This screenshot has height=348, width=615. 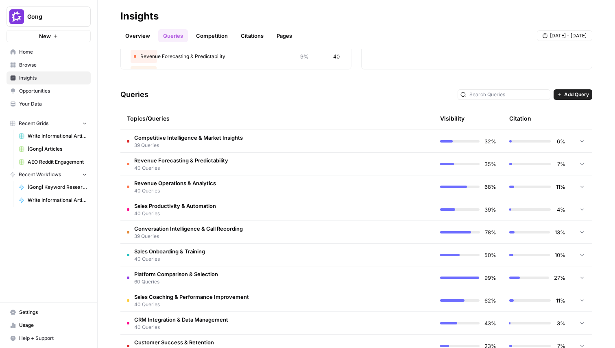 What do you see at coordinates (57, 136) in the screenshot?
I see `span: Write Informational Articles` at bounding box center [57, 136].